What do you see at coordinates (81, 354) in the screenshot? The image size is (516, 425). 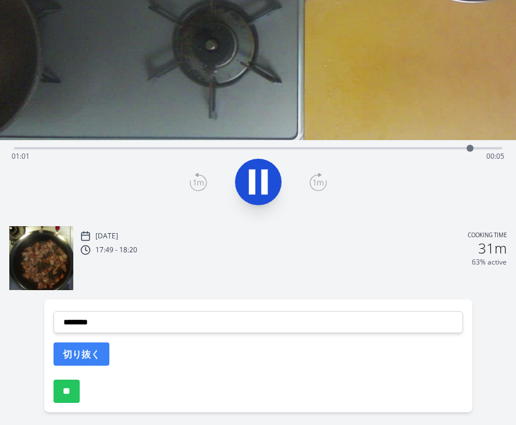 I see `button: 切り抜く` at bounding box center [81, 354].